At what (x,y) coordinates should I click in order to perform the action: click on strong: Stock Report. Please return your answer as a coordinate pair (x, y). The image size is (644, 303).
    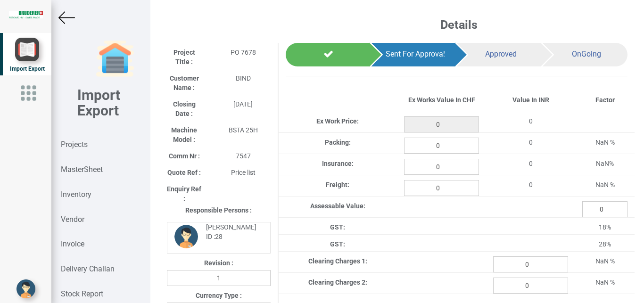
    Looking at the image, I should click on (82, 294).